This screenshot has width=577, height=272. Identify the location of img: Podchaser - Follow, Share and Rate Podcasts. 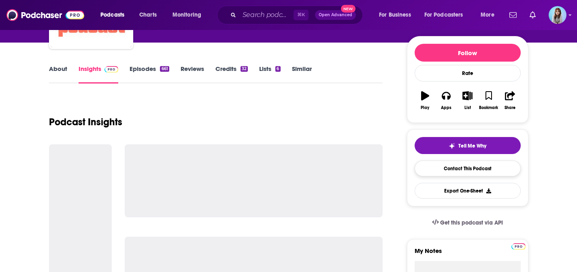
(45, 15).